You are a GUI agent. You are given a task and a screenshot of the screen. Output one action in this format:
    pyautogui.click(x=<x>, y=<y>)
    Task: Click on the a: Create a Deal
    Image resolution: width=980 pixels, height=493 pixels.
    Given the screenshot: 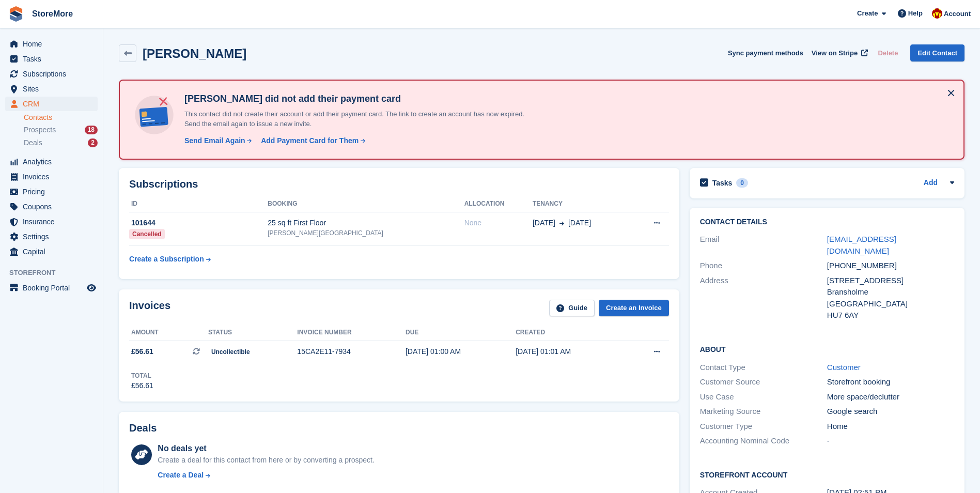 What is the action you would take?
    pyautogui.click(x=266, y=475)
    